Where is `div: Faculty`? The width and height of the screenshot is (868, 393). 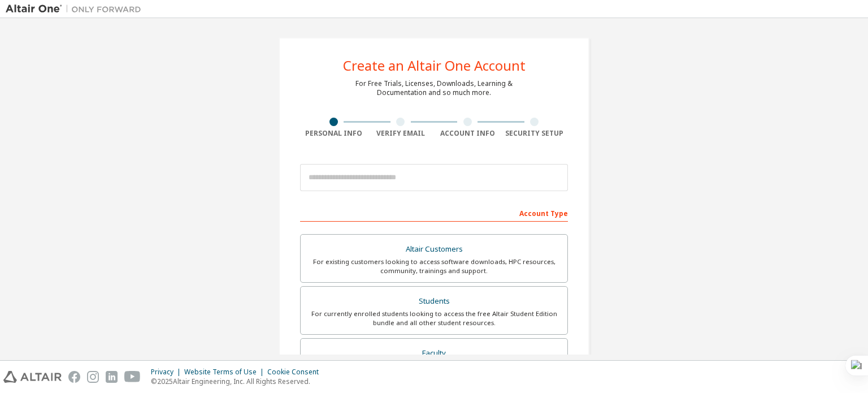 div: Faculty is located at coordinates (434, 353).